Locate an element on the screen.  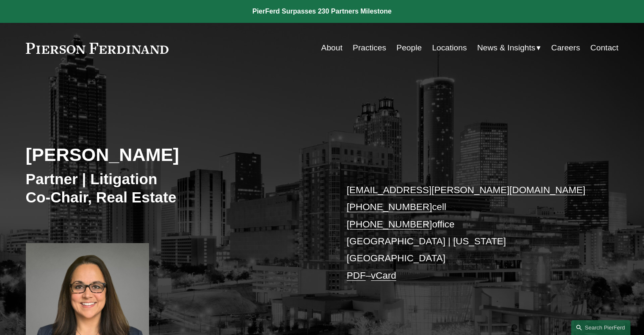
a: Careers is located at coordinates (566, 48).